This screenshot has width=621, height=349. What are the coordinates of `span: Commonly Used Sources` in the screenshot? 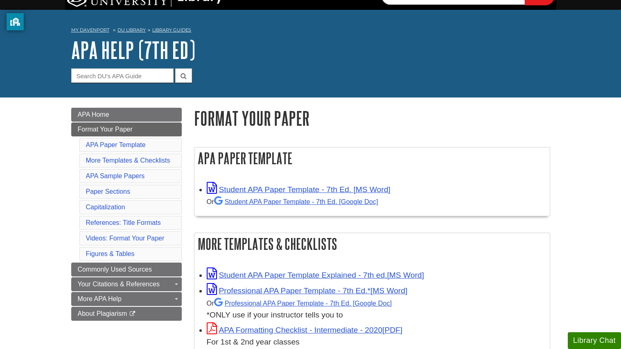 It's located at (115, 269).